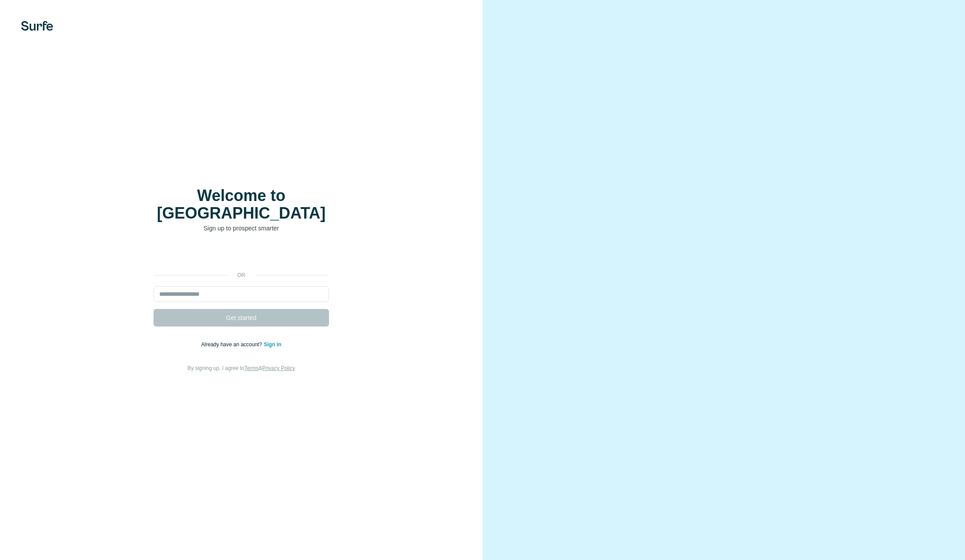  I want to click on span: By signing up, I agree to &, so click(242, 368).